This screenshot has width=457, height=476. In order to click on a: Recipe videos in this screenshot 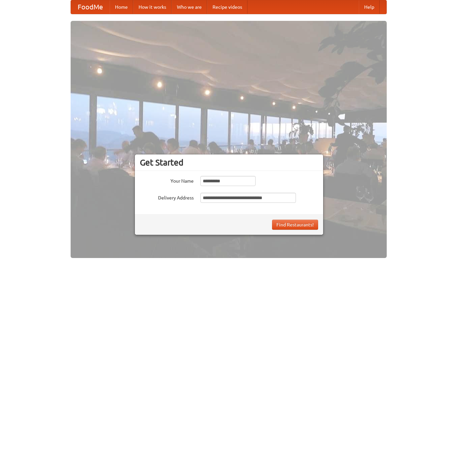, I will do `click(227, 7)`.